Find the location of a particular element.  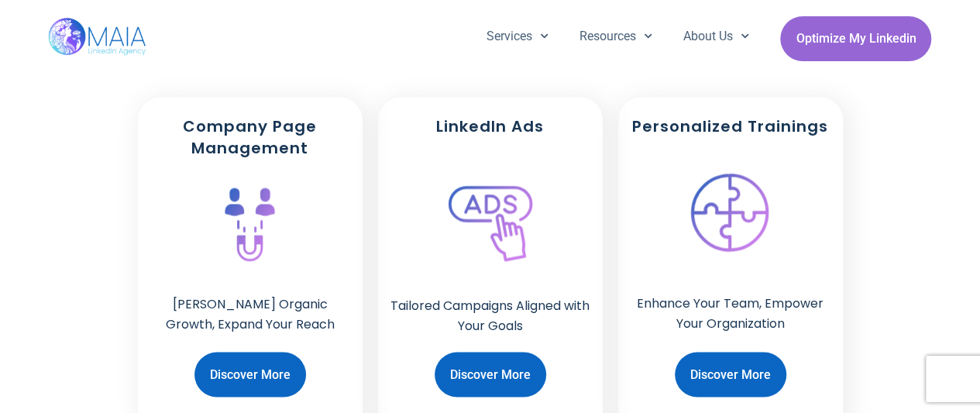

a: Optimize My Linkedin is located at coordinates (855, 39).